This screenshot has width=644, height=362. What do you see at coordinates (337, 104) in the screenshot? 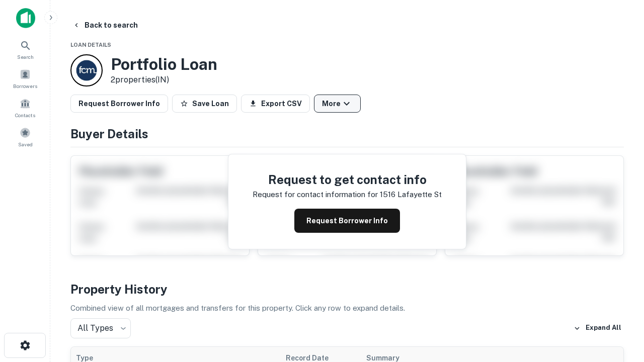
I see `button: More` at bounding box center [337, 104].